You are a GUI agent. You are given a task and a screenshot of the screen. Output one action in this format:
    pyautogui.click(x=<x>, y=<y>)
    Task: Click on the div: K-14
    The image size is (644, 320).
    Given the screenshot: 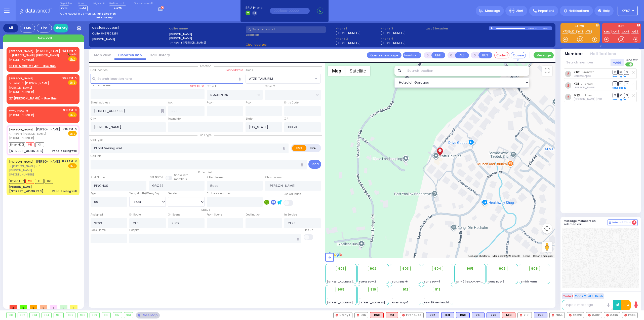 What is the action you would take?
    pyautogui.click(x=547, y=28)
    